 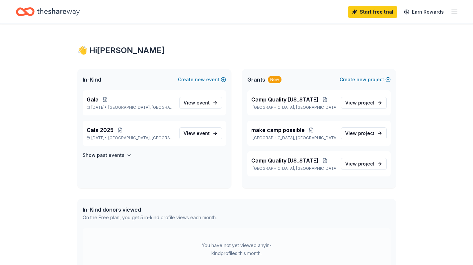 I want to click on div: In-Kind donors viewed, so click(x=150, y=210).